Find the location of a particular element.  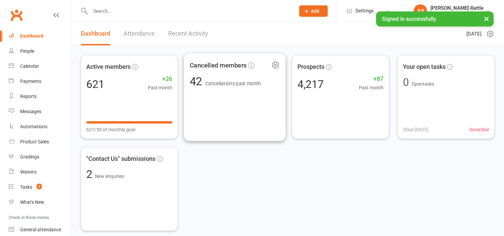

span: "Contact Us" submissions is located at coordinates (121, 159).